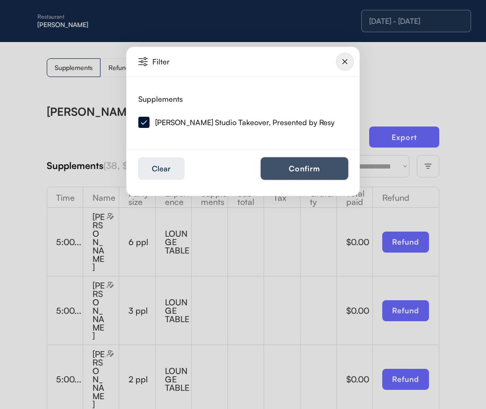 Image resolution: width=486 pixels, height=409 pixels. I want to click on div: Supplements, so click(160, 99).